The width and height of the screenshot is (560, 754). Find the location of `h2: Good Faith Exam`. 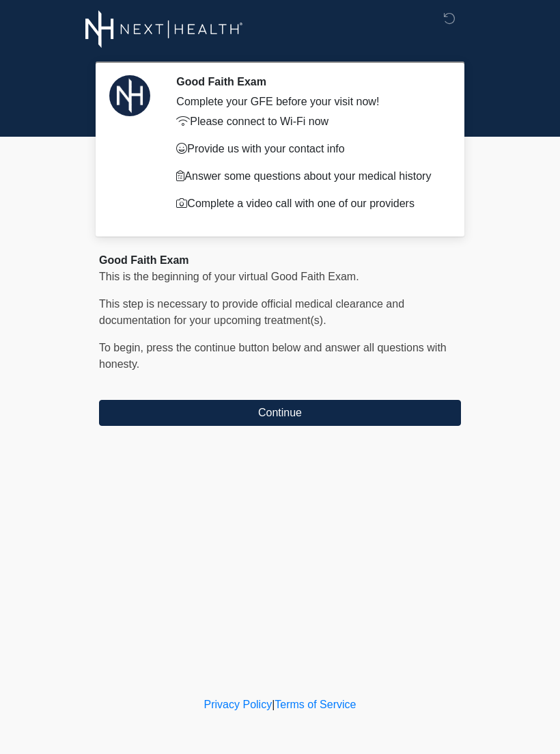

h2: Good Faith Exam is located at coordinates (308, 81).